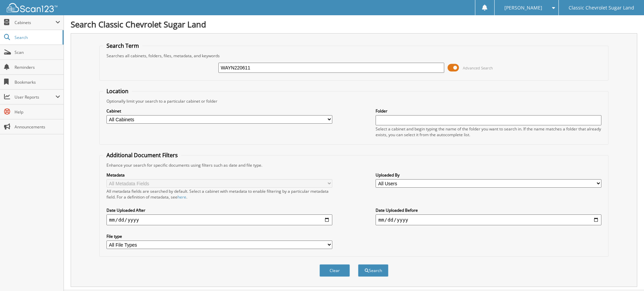  I want to click on span: Help, so click(37, 112).